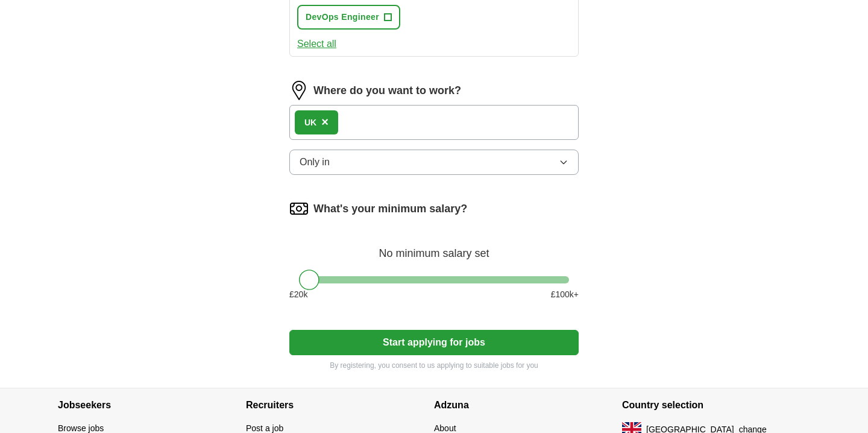 Image resolution: width=868 pixels, height=433 pixels. Describe the element at coordinates (716, 405) in the screenshot. I see `h4: Country selection` at that location.